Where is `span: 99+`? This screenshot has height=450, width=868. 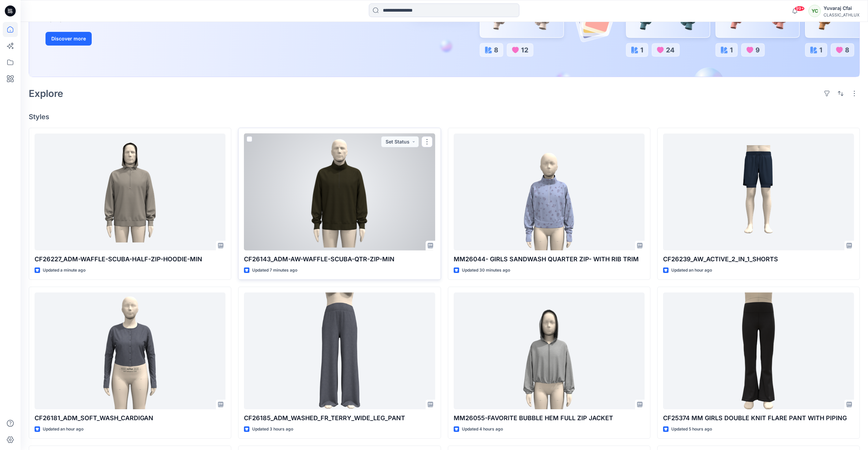
span: 99+ is located at coordinates (800, 8).